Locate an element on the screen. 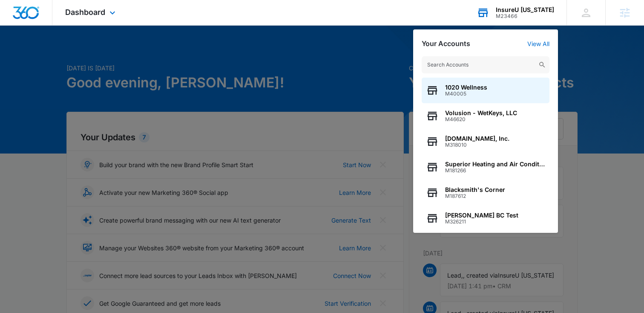 Image resolution: width=644 pixels, height=313 pixels. input: Search Accounts is located at coordinates (486, 65).